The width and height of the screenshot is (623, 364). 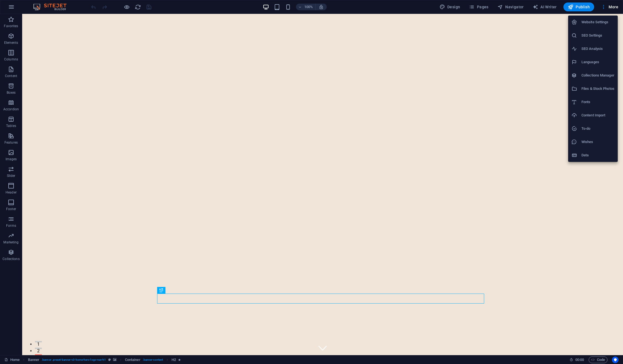 I want to click on h6: Languages, so click(x=598, y=62).